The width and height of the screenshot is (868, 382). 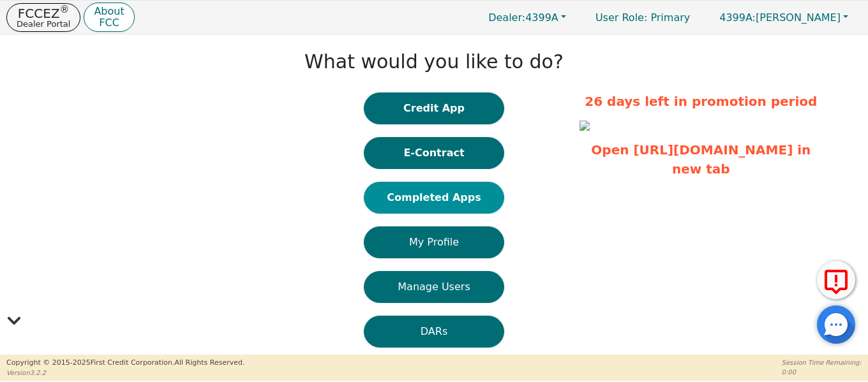 What do you see at coordinates (527, 17) in the screenshot?
I see `a: Dealer:4399A` at bounding box center [527, 17].